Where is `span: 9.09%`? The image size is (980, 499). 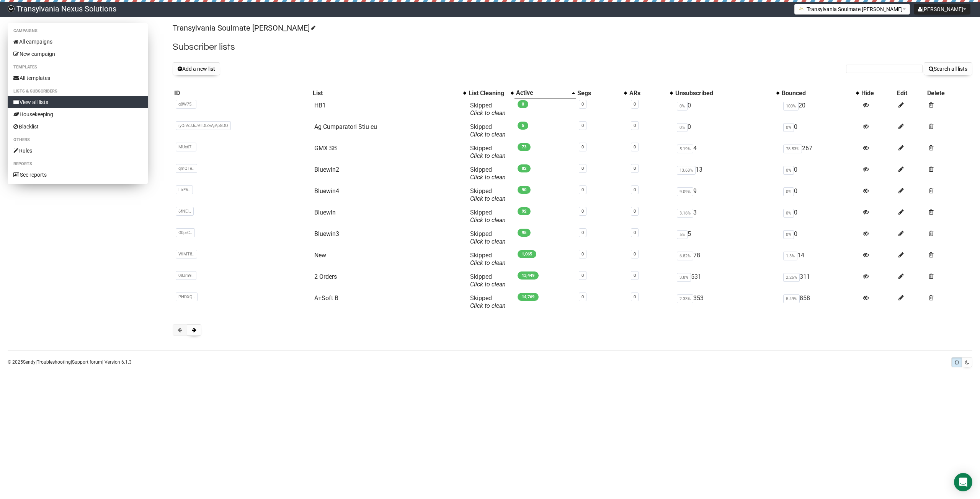
span: 9.09% is located at coordinates (685, 192).